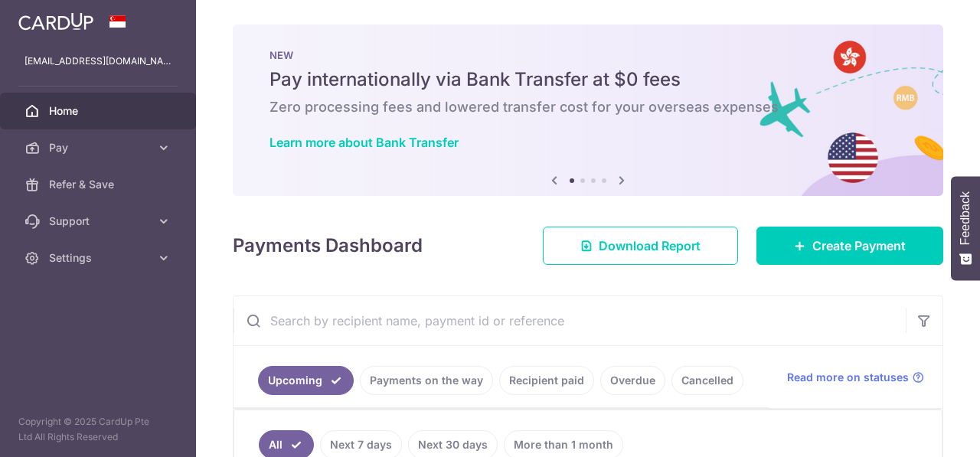 The width and height of the screenshot is (980, 457). I want to click on a: Learn more about Bank Transfer, so click(364, 143).